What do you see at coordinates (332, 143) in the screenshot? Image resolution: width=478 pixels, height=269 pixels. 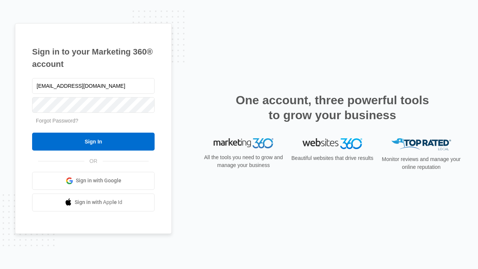 I see `img: Websites 360` at bounding box center [332, 143].